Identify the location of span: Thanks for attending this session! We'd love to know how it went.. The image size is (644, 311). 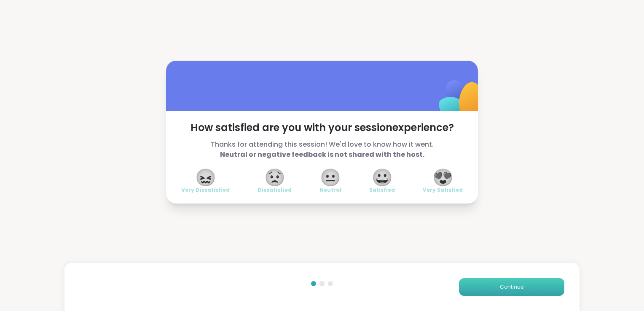
(322, 150).